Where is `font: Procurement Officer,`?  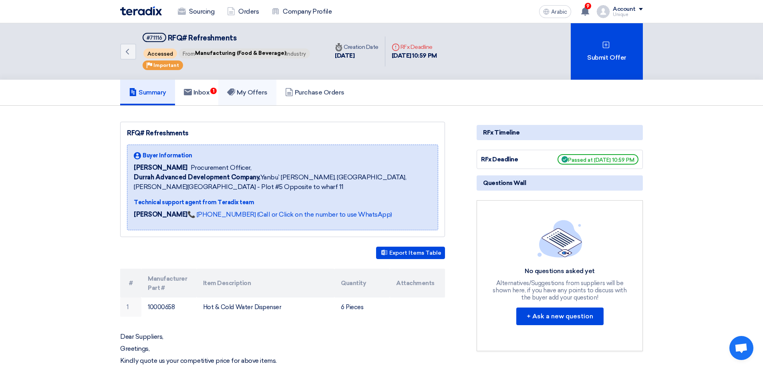 font: Procurement Officer, is located at coordinates (221, 167).